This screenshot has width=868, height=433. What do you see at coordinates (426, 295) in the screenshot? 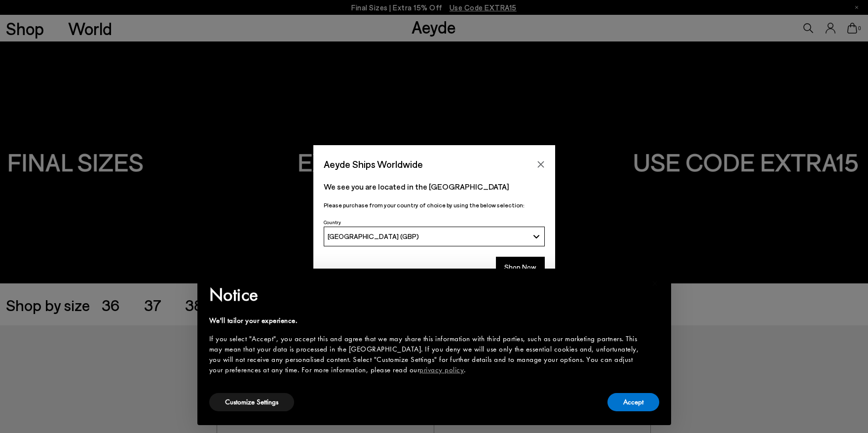
I see `h2: Notice` at bounding box center [426, 295].